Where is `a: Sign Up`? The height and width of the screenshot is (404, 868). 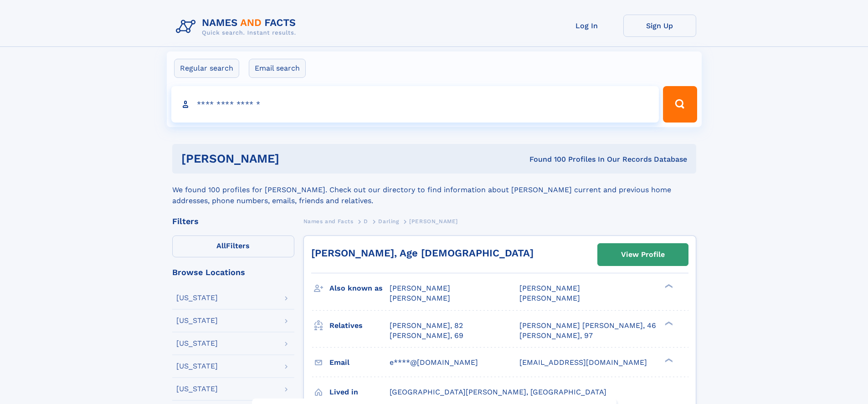 a: Sign Up is located at coordinates (660, 25).